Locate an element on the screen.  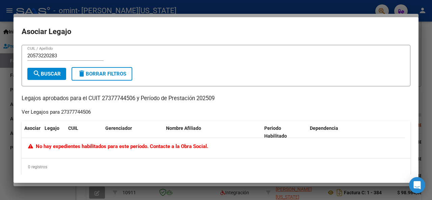
h2: Asociar Legajo is located at coordinates (216, 32).